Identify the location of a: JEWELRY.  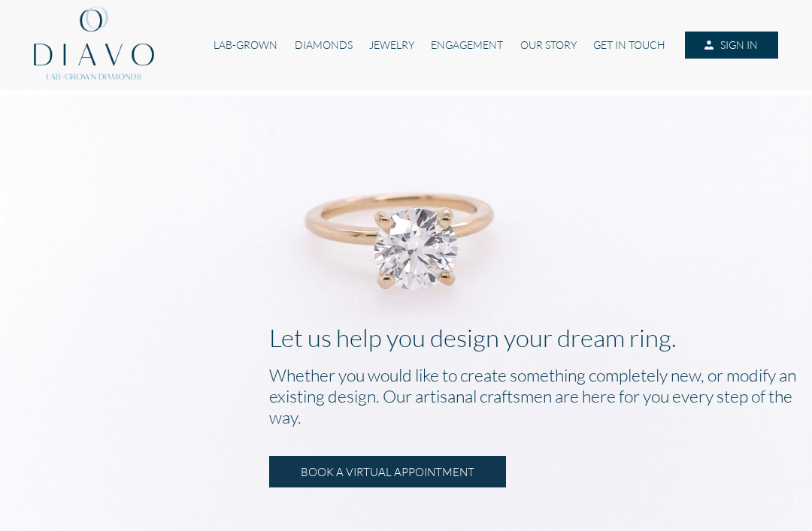
(391, 45).